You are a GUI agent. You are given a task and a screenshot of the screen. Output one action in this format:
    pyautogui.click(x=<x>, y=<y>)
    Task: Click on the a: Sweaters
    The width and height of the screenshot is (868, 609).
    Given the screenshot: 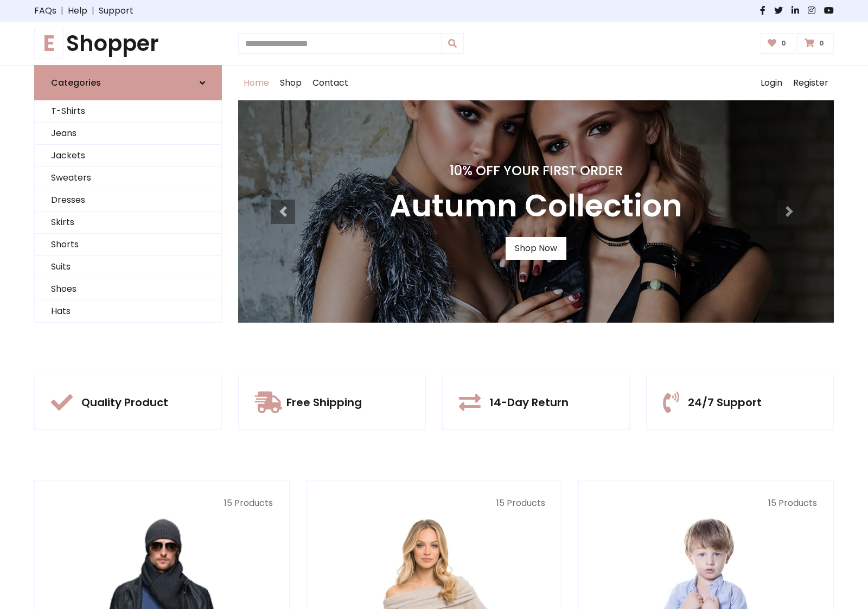 What is the action you would take?
    pyautogui.click(x=128, y=178)
    